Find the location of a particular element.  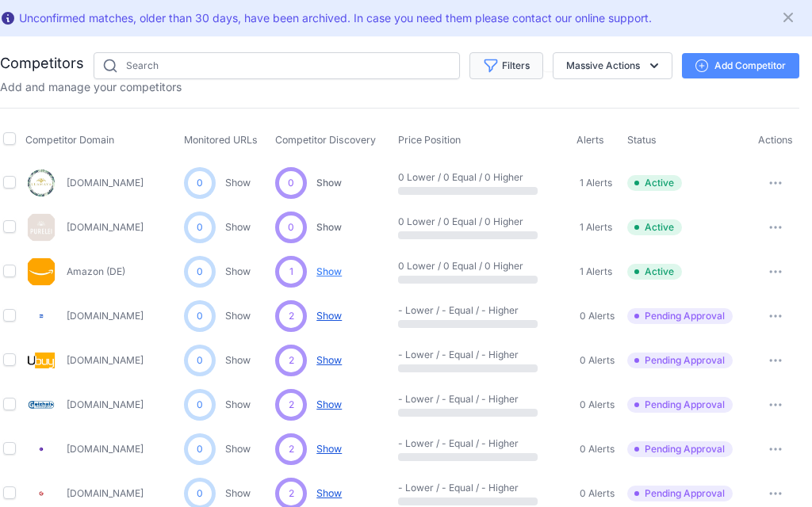

a: Amazon (DE) is located at coordinates (96, 271).